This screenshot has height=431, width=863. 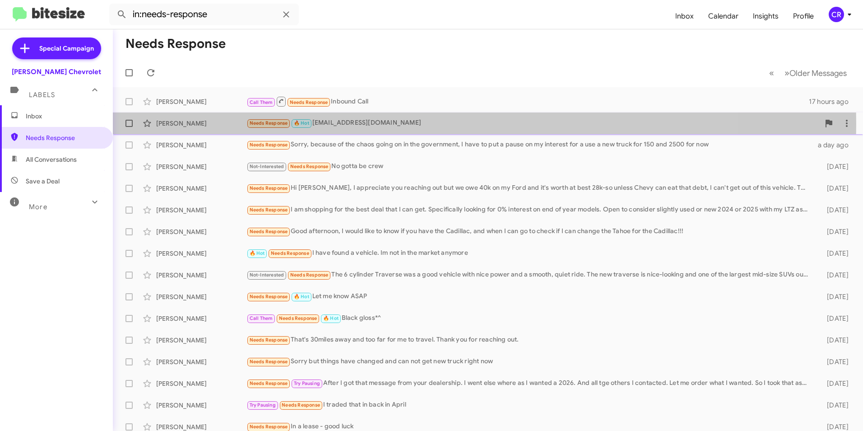 What do you see at coordinates (176, 44) in the screenshot?
I see `h1: Needs Response` at bounding box center [176, 44].